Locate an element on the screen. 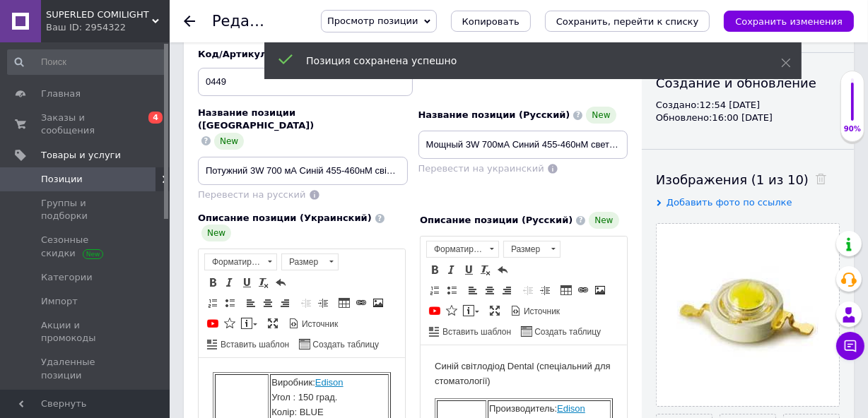  button: Сохранить изменения is located at coordinates (788, 22).